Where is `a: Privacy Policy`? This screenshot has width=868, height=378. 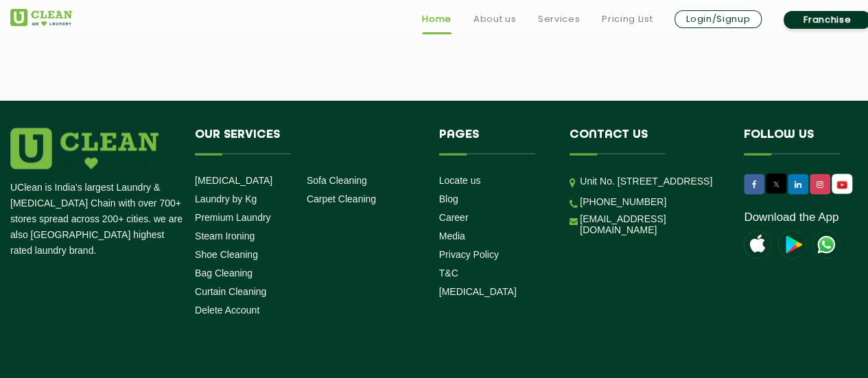
a: Privacy Policy is located at coordinates (469, 254).